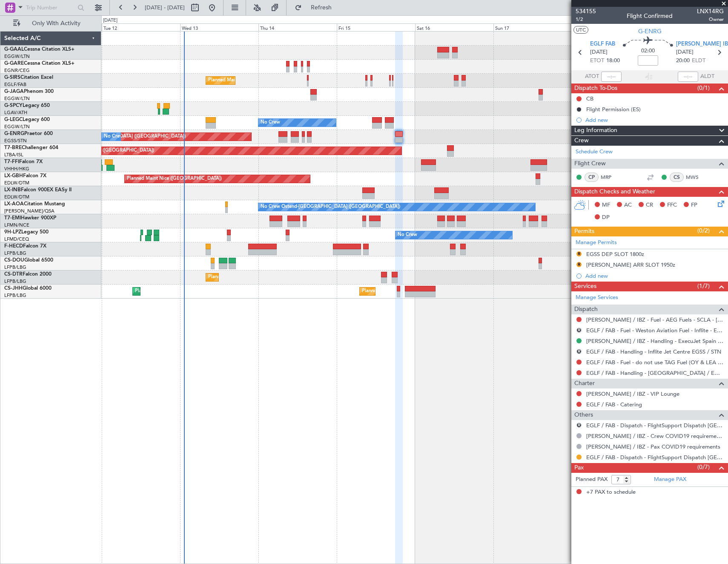  I want to click on div: Thu 14, so click(297, 28).